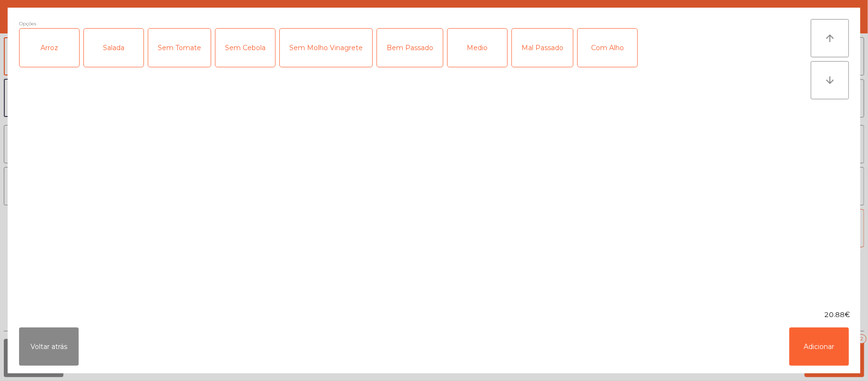 The width and height of the screenshot is (868, 381). Describe the element at coordinates (477, 48) in the screenshot. I see `div: Medio` at that location.